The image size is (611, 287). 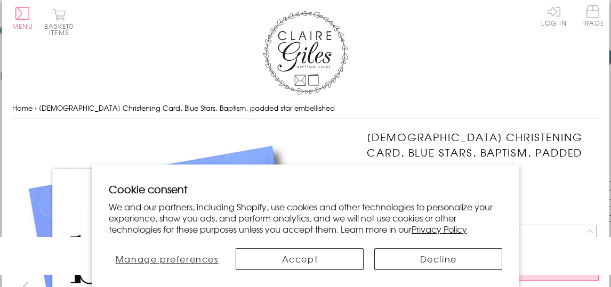 I want to click on span: Menu, so click(x=22, y=26).